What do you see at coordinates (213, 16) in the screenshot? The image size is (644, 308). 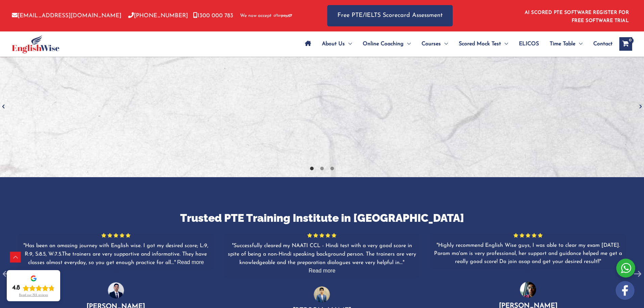 I see `a: 1300 000 783` at bounding box center [213, 16].